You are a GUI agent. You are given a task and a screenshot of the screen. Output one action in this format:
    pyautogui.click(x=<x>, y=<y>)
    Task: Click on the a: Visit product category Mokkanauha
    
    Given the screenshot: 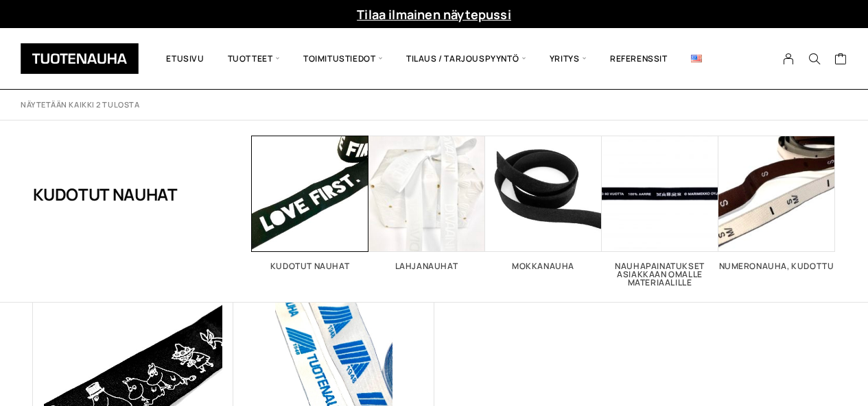 What is the action you would take?
    pyautogui.click(x=543, y=203)
    